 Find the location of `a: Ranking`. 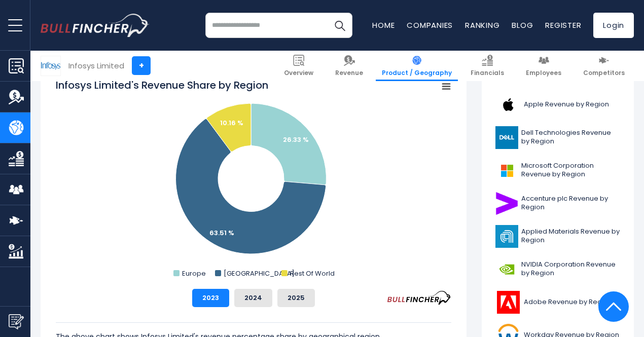

a: Ranking is located at coordinates (482, 25).